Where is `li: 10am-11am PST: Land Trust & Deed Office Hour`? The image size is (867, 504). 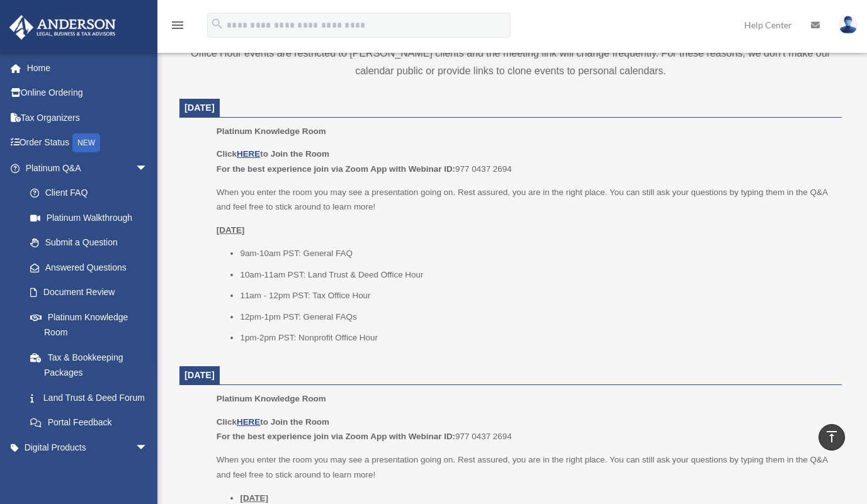
li: 10am-11am PST: Land Trust & Deed Office Hour is located at coordinates (536, 275).